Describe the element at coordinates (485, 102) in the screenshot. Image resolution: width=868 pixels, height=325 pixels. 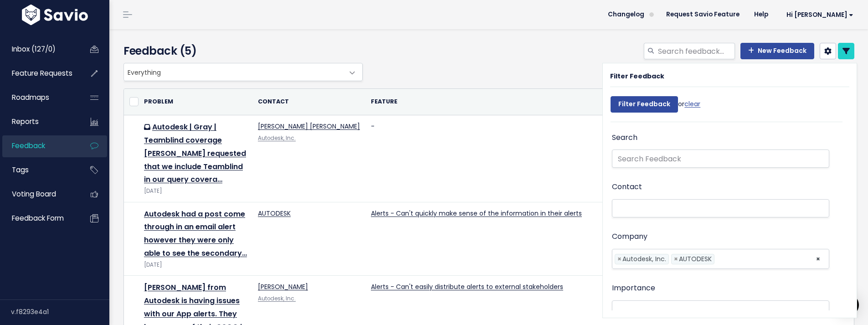
I see `th: Feature` at that location.